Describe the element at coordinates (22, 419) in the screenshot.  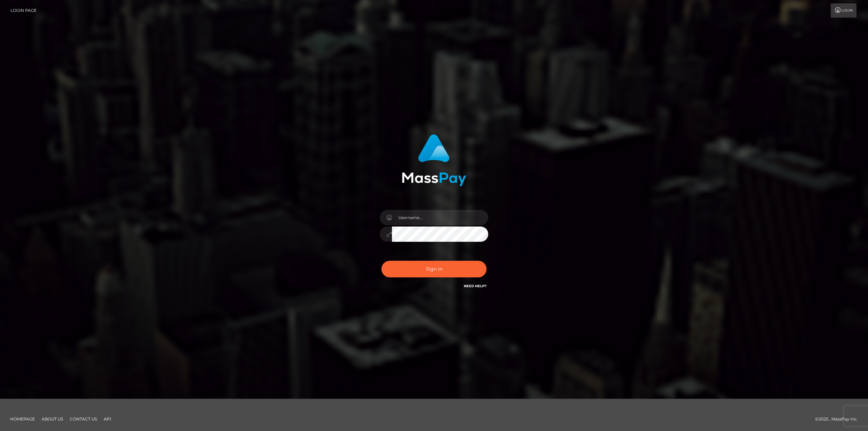
I see `a: Homepage` at that location.